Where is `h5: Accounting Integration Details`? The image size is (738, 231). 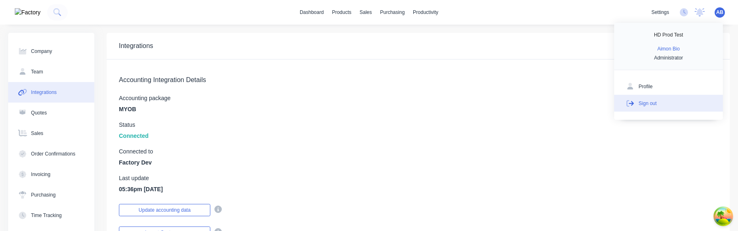
h5: Accounting Integration Details is located at coordinates (418, 79).